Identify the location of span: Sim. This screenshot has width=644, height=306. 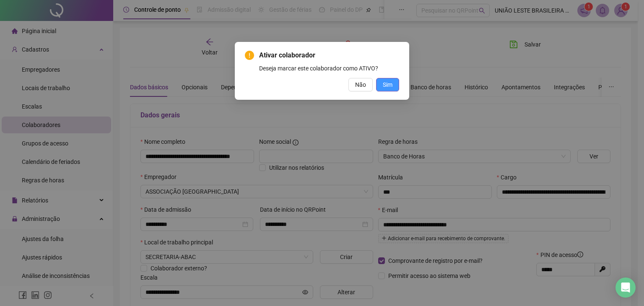
(387, 84).